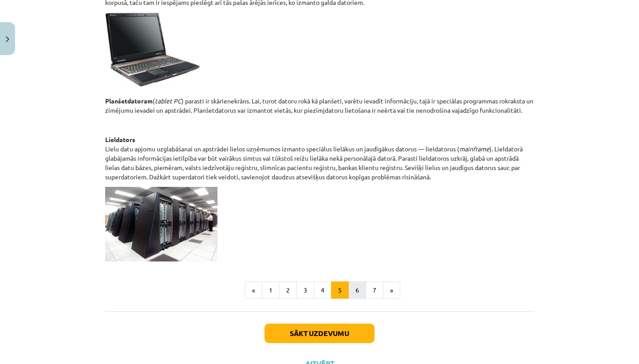  I want to click on button: 7, so click(374, 290).